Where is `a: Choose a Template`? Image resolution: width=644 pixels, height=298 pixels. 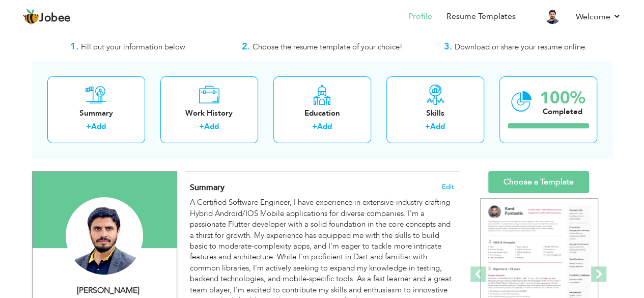
a: Choose a Template is located at coordinates (539, 182).